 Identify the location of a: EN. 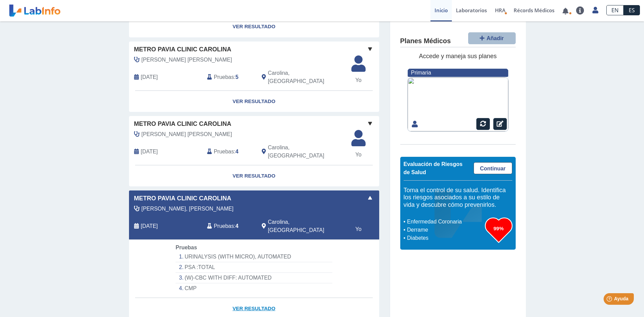
(615, 10).